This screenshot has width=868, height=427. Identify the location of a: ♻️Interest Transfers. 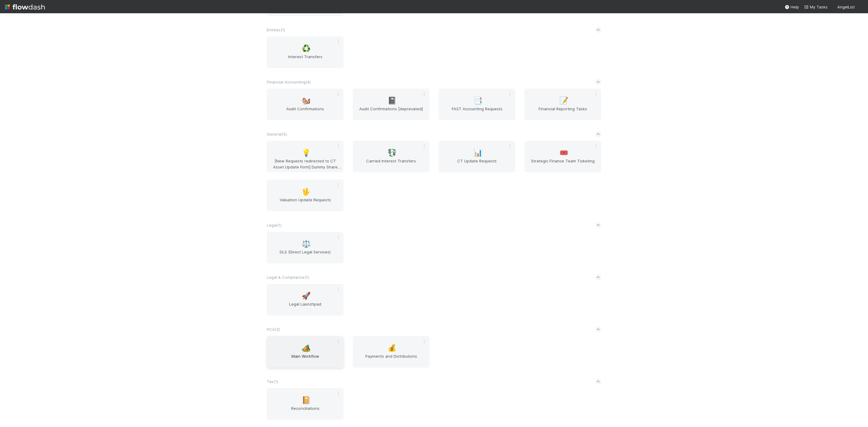
(305, 52).